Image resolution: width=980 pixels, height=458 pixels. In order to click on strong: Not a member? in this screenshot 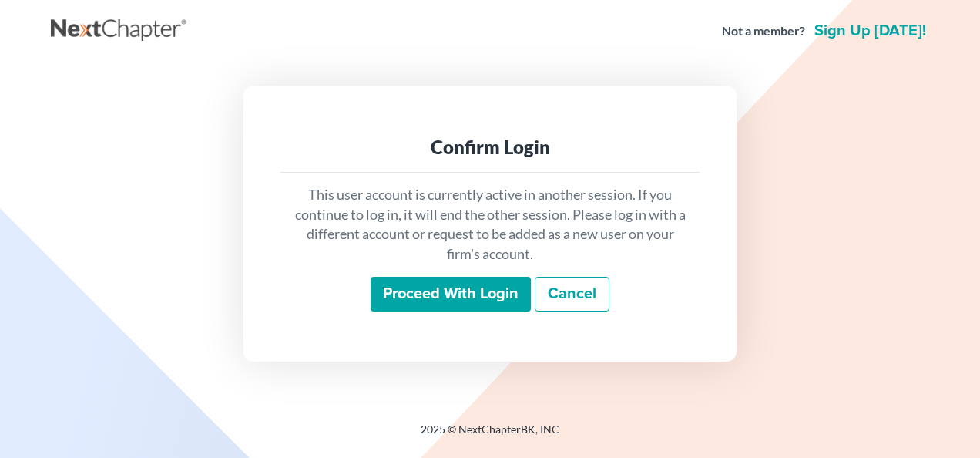, I will do `click(764, 31)`.